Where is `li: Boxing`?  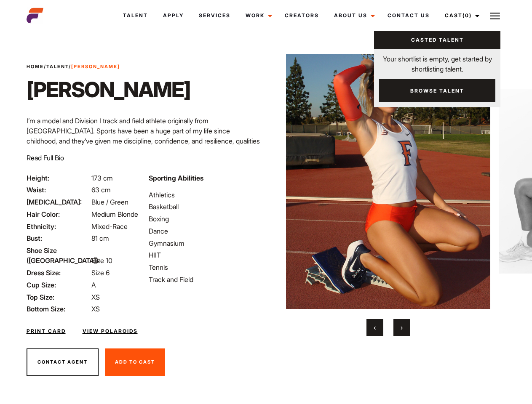 li: Boxing is located at coordinates (205, 219).